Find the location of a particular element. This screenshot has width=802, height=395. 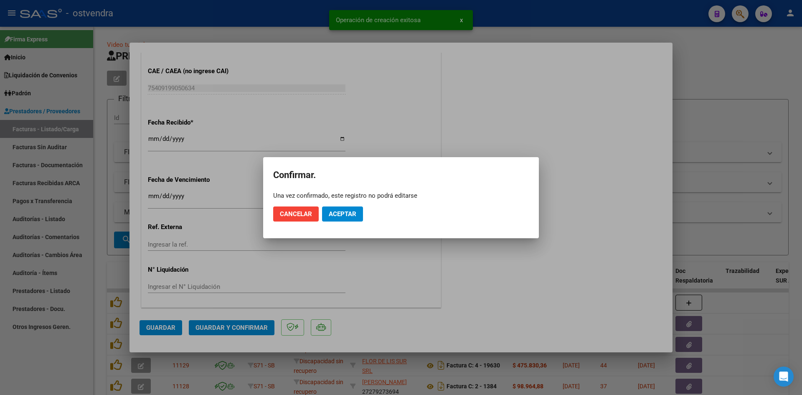

span: Aceptar is located at coordinates (343, 214).